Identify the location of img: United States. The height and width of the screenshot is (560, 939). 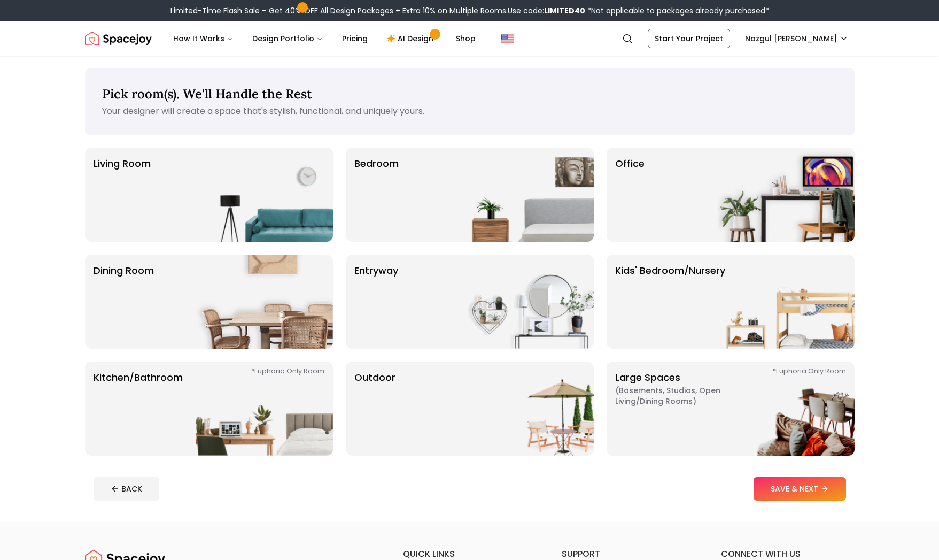
(507, 38).